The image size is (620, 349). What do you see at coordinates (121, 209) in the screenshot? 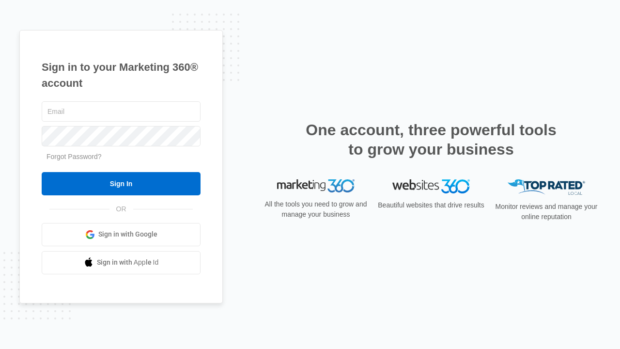
I see `span: OR` at bounding box center [121, 209].